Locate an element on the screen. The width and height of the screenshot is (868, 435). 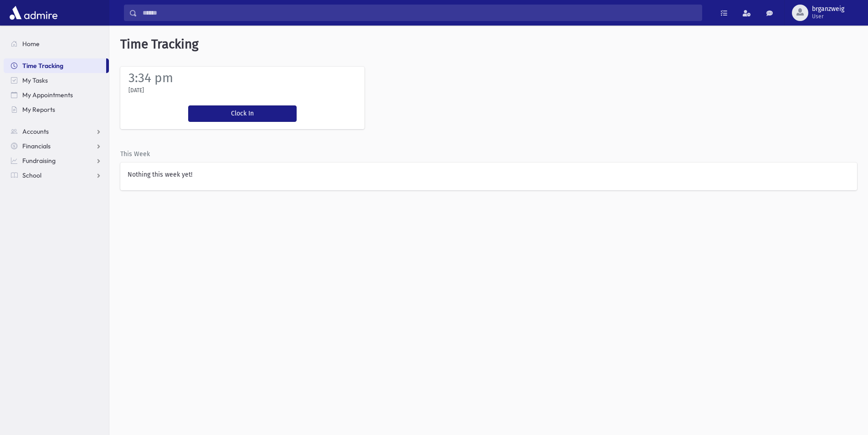
span: Fundraising is located at coordinates (39, 161).